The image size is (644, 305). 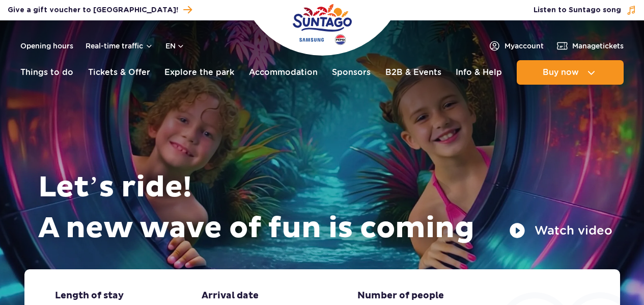 What do you see at coordinates (47, 46) in the screenshot?
I see `a: Opening hours` at bounding box center [47, 46].